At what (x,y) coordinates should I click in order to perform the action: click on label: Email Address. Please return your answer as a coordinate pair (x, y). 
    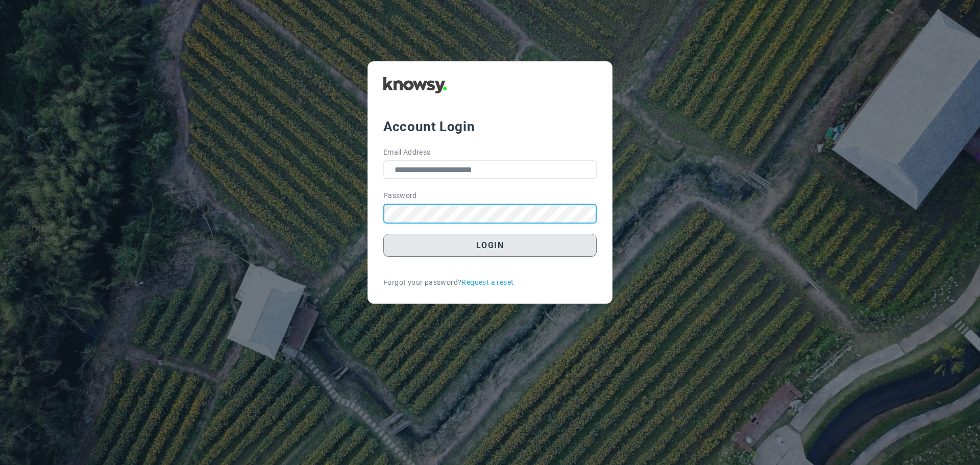
    Looking at the image, I should click on (406, 152).